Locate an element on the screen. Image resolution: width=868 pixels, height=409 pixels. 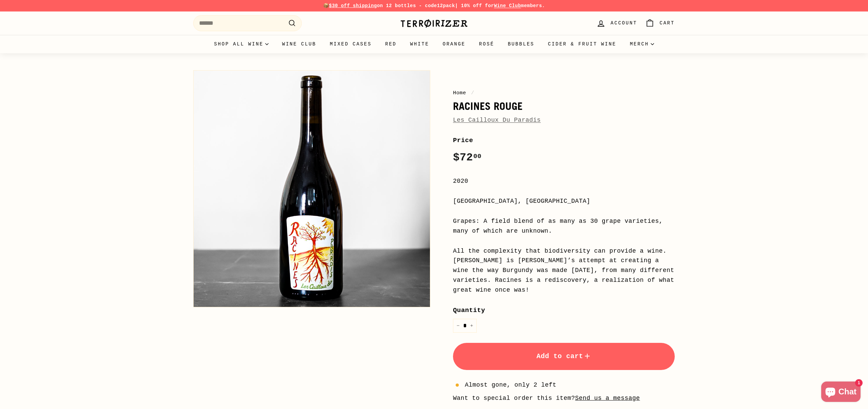
a: Account is located at coordinates (617, 23).